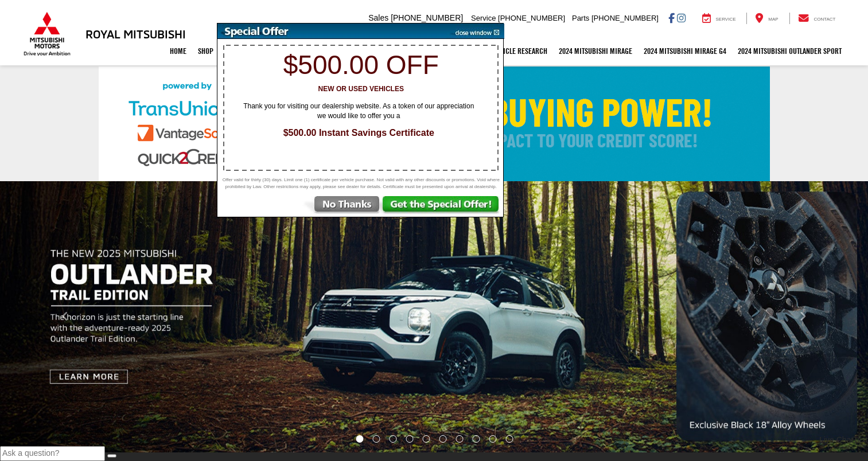 This screenshot has height=461, width=868. What do you see at coordinates (426, 439) in the screenshot?
I see `li: Go to slide number 5.` at bounding box center [426, 439].